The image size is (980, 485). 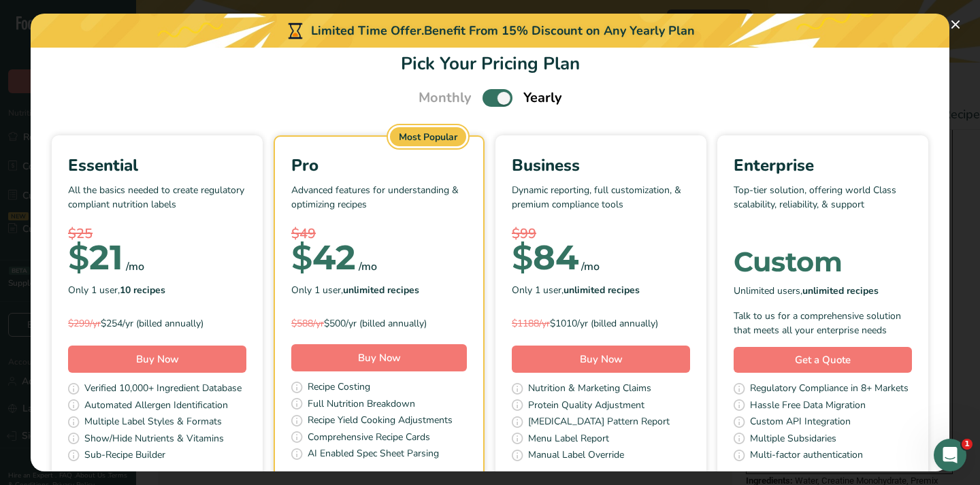 I want to click on div: $254/yr (billed annually), so click(x=157, y=323).